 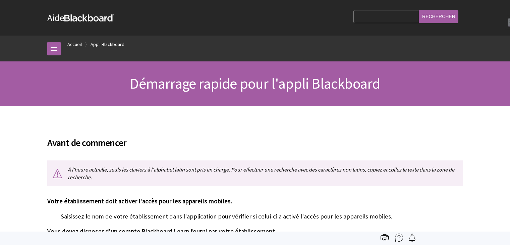 What do you see at coordinates (255, 83) in the screenshot?
I see `span: Démarrage rapide pour l'appli Blackboard` at bounding box center [255, 83].